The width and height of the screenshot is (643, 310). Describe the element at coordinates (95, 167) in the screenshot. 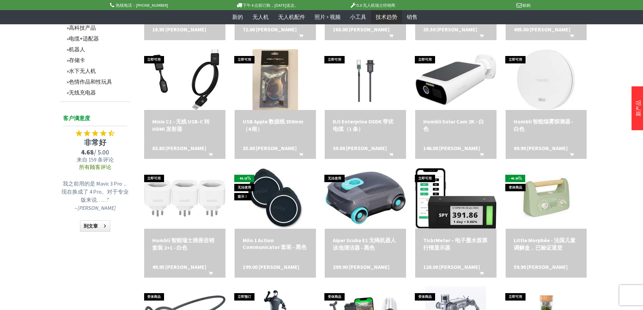

I see `font: 所有顾客评论` at that location.